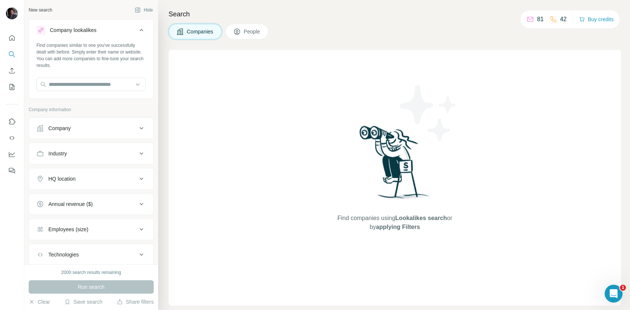  I want to click on div: Find companies similar to one you've successfully dealt with before. Simply enter their name or w..., so click(91, 55).